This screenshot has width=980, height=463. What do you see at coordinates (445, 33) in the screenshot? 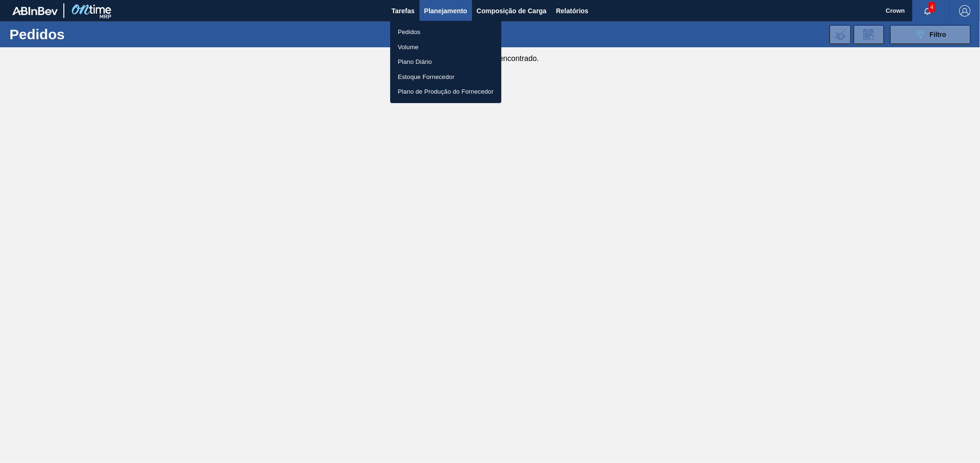
I see `li: Pedidos` at bounding box center [445, 33].